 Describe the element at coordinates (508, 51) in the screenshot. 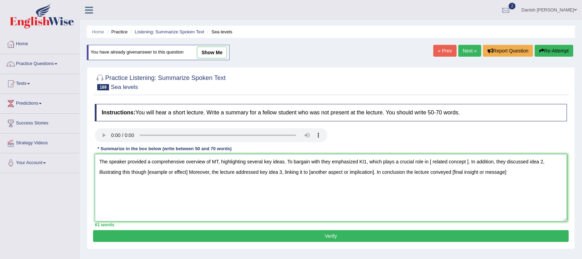

I see `button: Report Question` at that location.